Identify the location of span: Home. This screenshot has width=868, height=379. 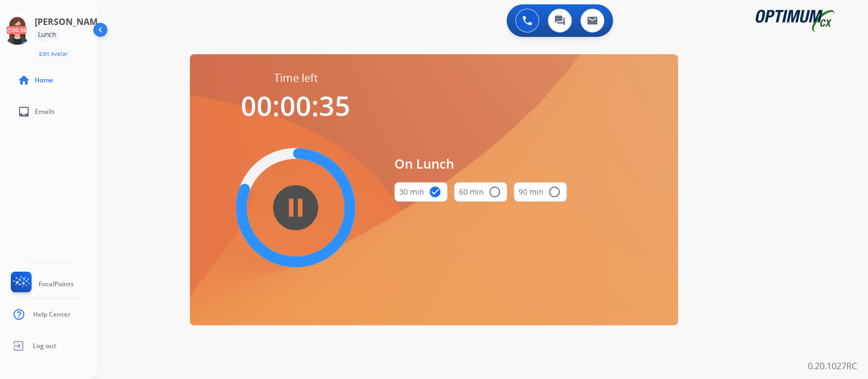
(44, 80).